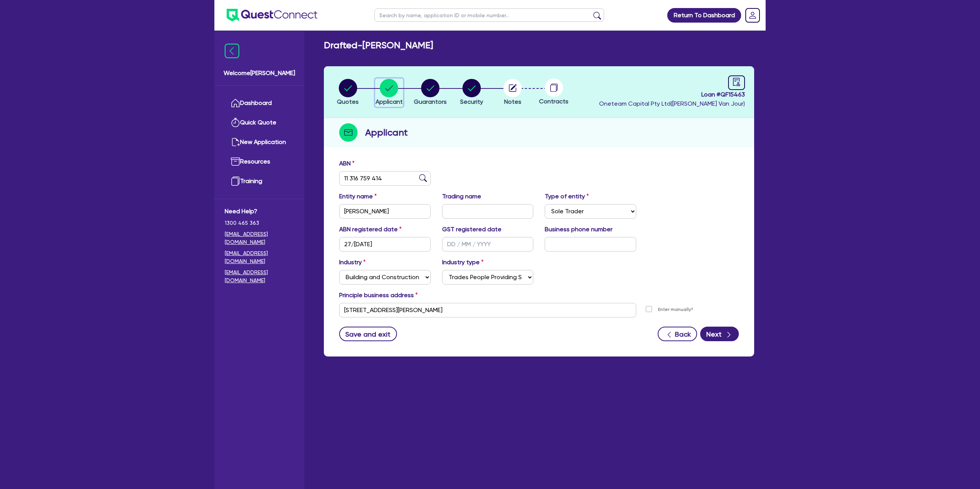 The image size is (980, 489). I want to click on span: Quotes, so click(348, 101).